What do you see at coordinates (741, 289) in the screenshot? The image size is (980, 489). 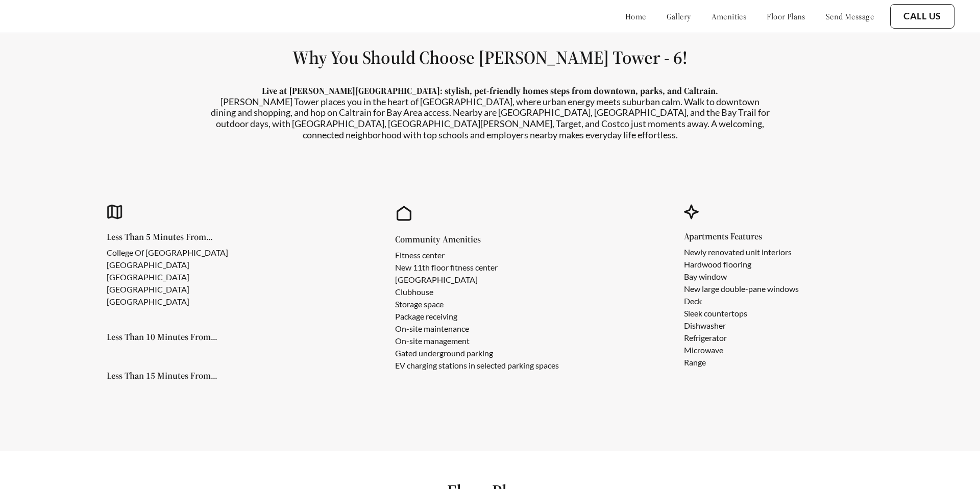 I see `li: New large double-pane windows` at bounding box center [741, 289].